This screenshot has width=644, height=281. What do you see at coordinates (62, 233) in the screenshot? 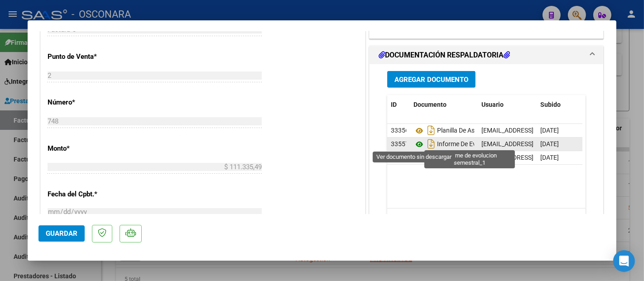
I see `span: Guardar` at bounding box center [62, 233].